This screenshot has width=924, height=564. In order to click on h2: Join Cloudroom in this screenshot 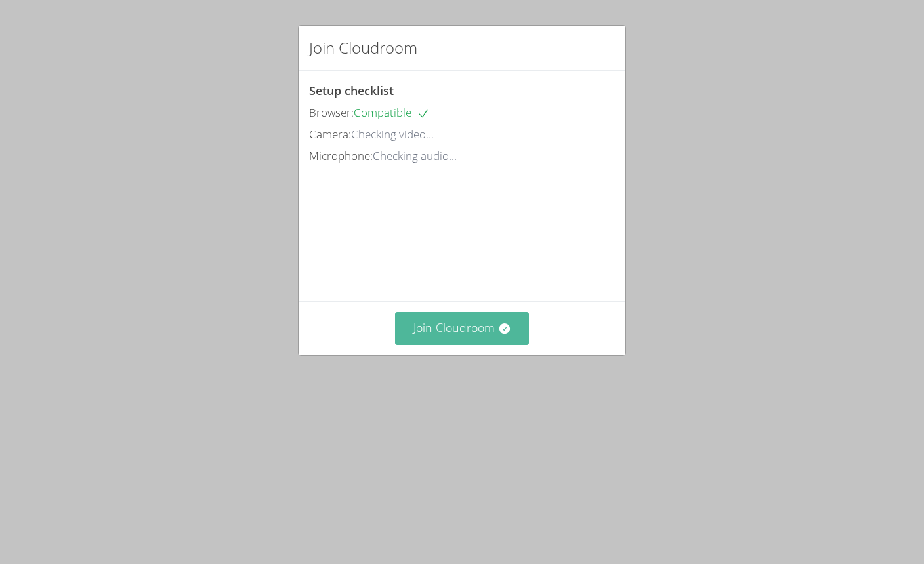, I will do `click(363, 48)`.